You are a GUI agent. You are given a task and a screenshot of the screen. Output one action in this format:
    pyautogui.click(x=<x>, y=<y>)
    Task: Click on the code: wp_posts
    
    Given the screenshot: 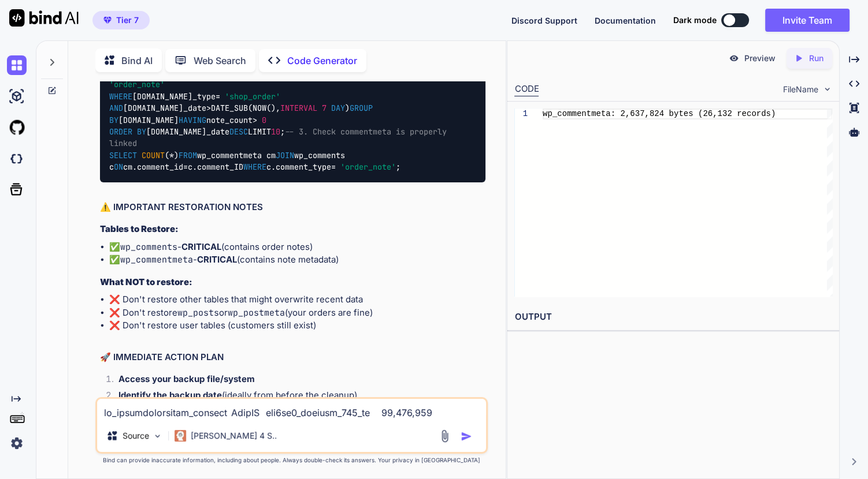 What is the action you would take?
    pyautogui.click(x=198, y=313)
    